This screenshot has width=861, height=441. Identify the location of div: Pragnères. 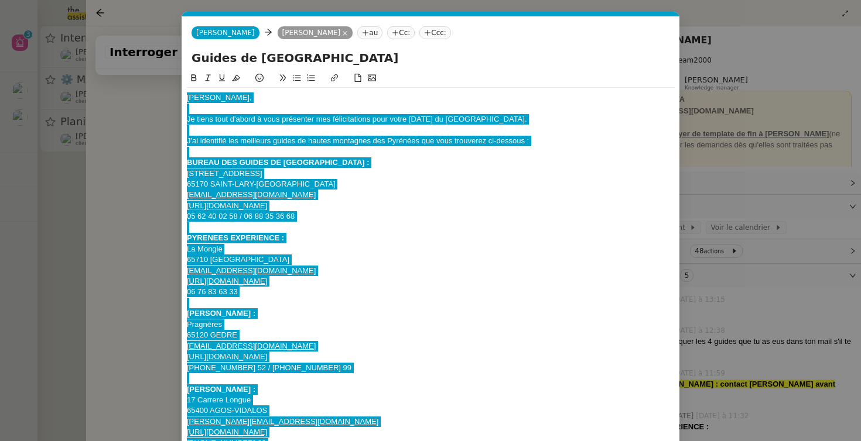
(430, 325).